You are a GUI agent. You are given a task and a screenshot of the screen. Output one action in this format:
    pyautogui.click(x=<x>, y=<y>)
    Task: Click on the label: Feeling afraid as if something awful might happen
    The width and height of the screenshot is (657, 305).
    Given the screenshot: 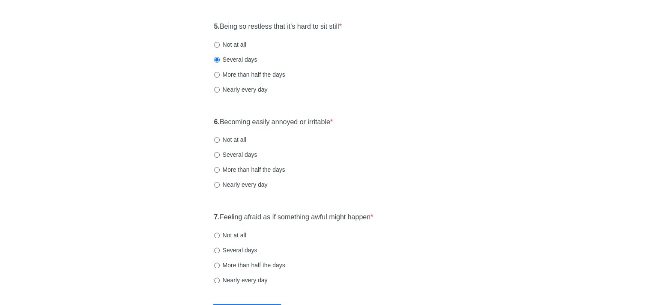 What is the action you would take?
    pyautogui.click(x=294, y=217)
    